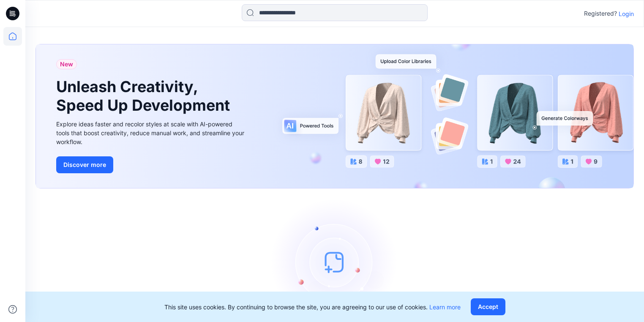 Image resolution: width=644 pixels, height=322 pixels. What do you see at coordinates (66, 64) in the screenshot?
I see `span: New` at bounding box center [66, 64].